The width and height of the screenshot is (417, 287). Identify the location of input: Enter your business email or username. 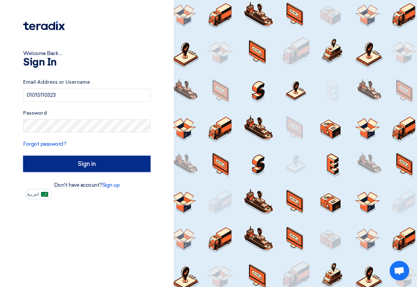
(87, 95).